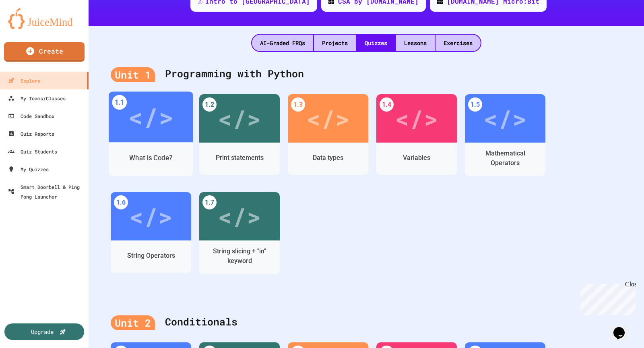 This screenshot has height=348, width=644. I want to click on div: Explore, so click(24, 81).